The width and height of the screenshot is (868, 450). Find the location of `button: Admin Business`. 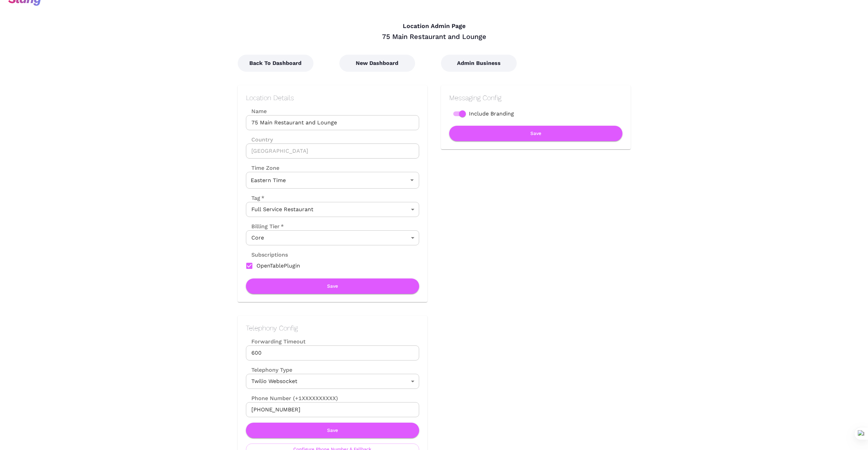

button: Admin Business is located at coordinates (479, 64).